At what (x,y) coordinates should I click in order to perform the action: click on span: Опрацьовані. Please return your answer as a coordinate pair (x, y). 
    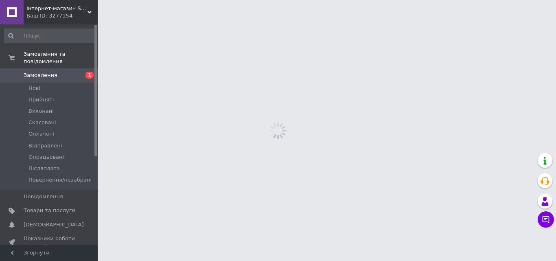
    Looking at the image, I should click on (46, 157).